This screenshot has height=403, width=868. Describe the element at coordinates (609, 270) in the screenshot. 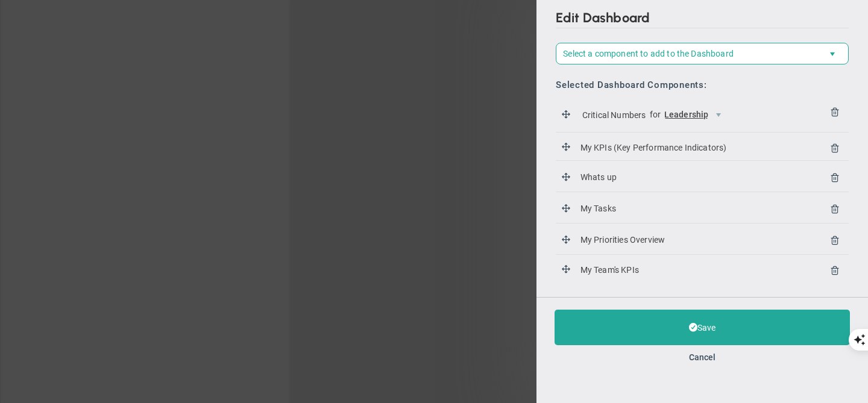

I see `span: My Team's KPIs` at that location.